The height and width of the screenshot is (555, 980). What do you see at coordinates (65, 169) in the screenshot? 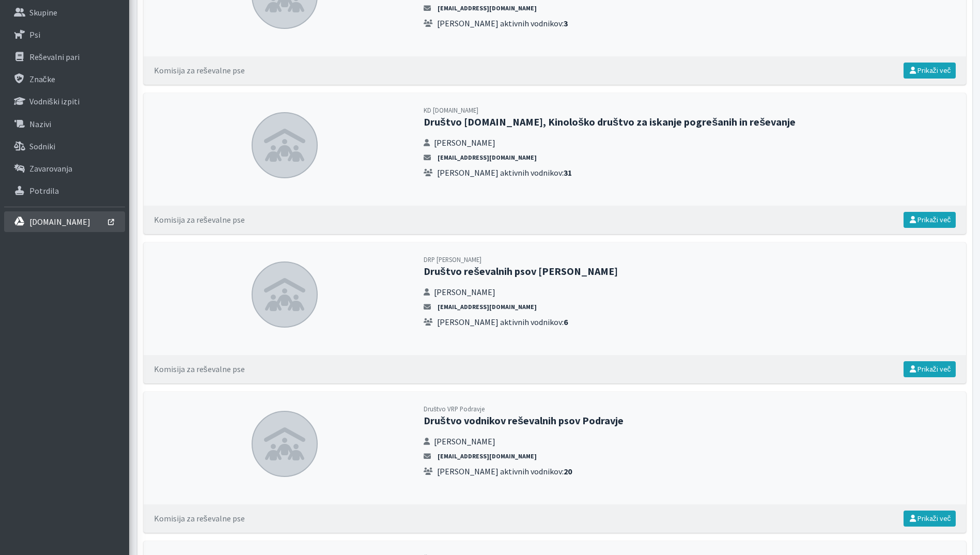
I see `a: Zavarovanja` at bounding box center [65, 169].